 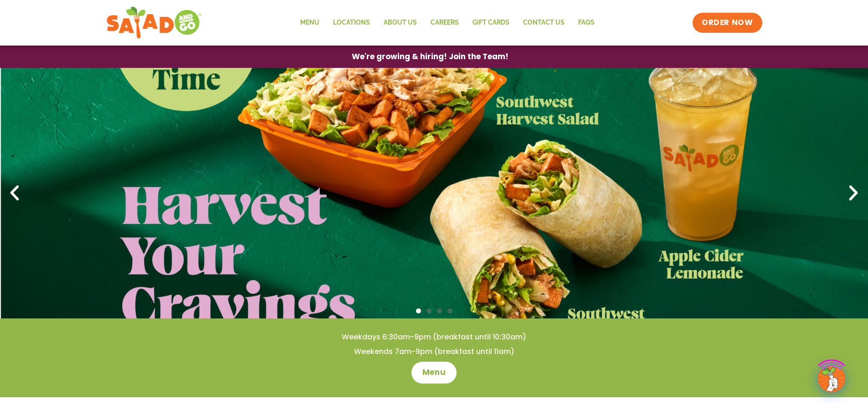 I want to click on nav: Menu, so click(x=448, y=23).